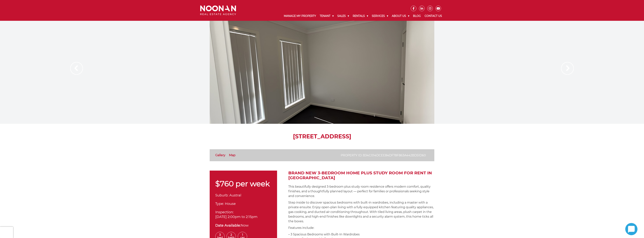 The image size is (644, 238). What do you see at coordinates (360, 16) in the screenshot?
I see `a: Rentals` at bounding box center [360, 16].